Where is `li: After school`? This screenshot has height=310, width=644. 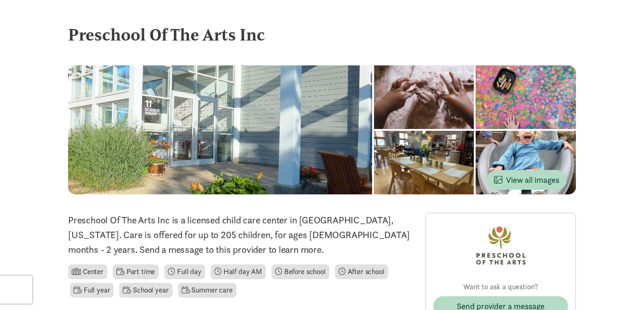 li: After school is located at coordinates (362, 272).